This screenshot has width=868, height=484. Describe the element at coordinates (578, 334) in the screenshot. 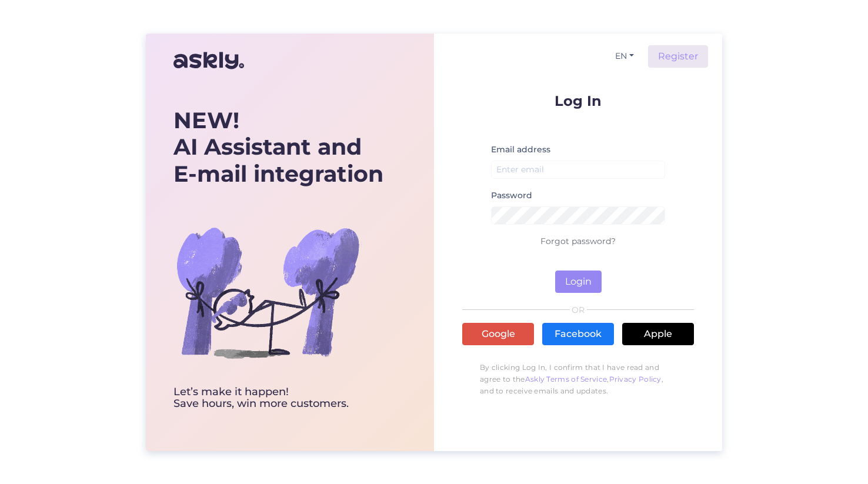

I see `a: Facebook` at that location.